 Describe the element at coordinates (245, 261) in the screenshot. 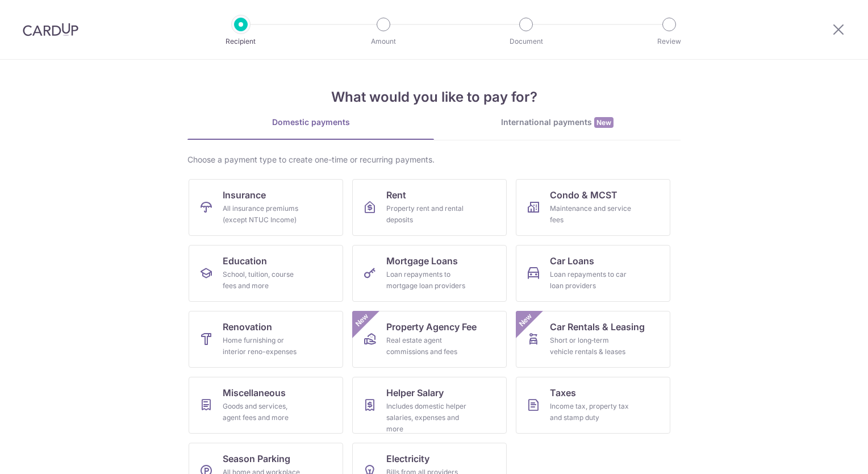

I see `span: Education` at that location.